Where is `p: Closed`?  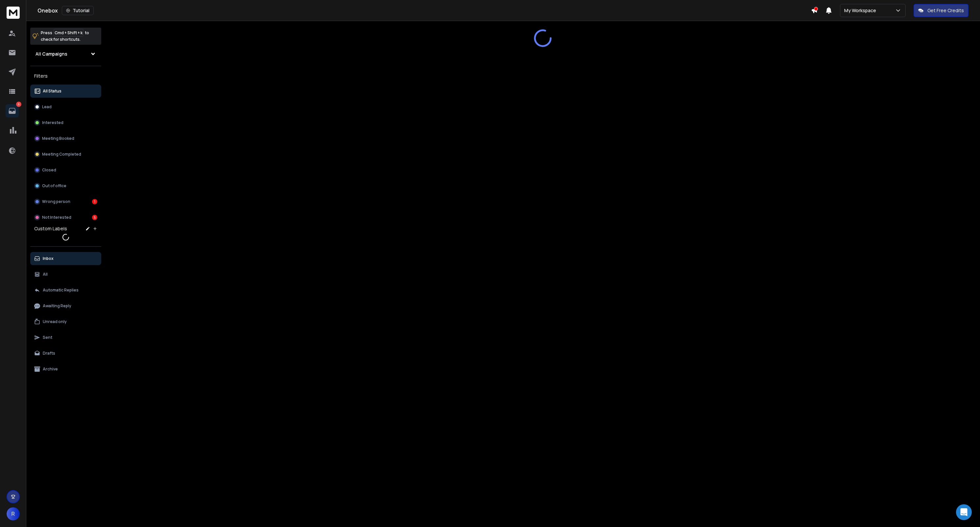 p: Closed is located at coordinates (49, 170).